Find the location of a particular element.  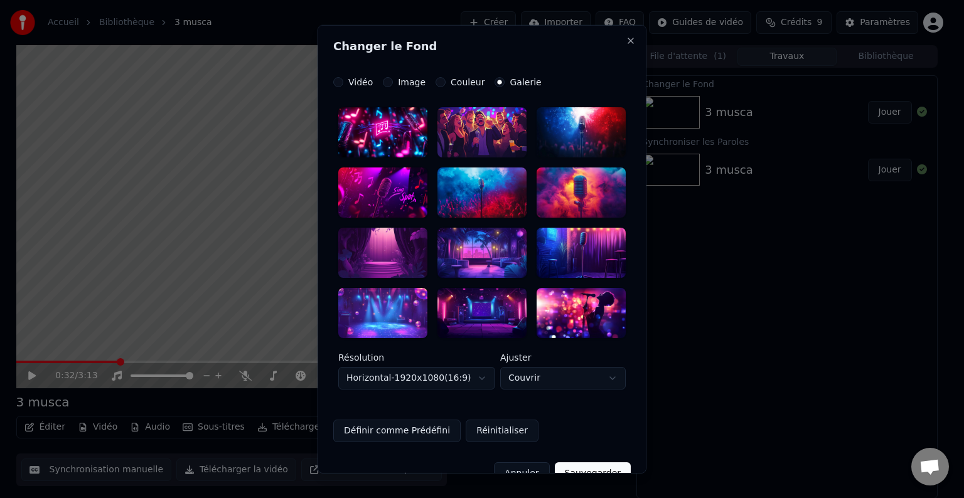

button: Annuler is located at coordinates (522, 473).